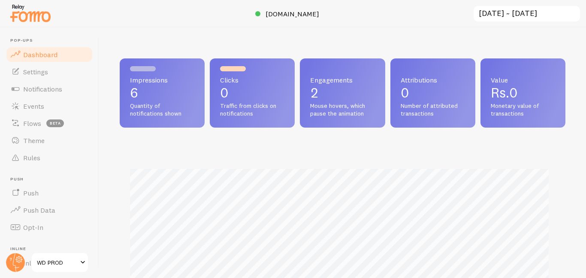 The height and width of the screenshot is (278, 586). Describe the element at coordinates (34, 140) in the screenshot. I see `span: Theme` at that location.